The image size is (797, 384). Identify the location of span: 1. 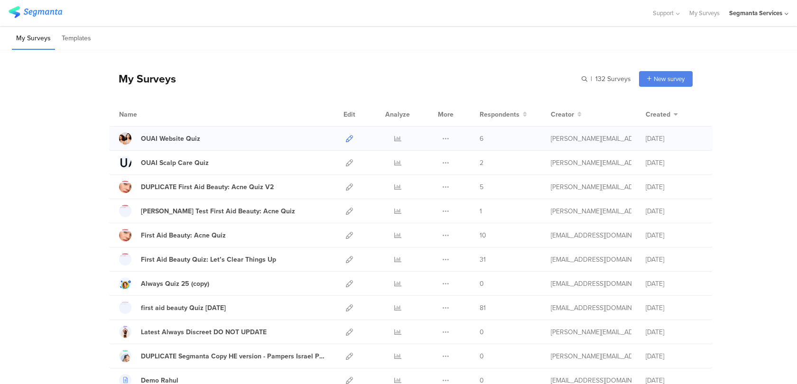
(481, 211).